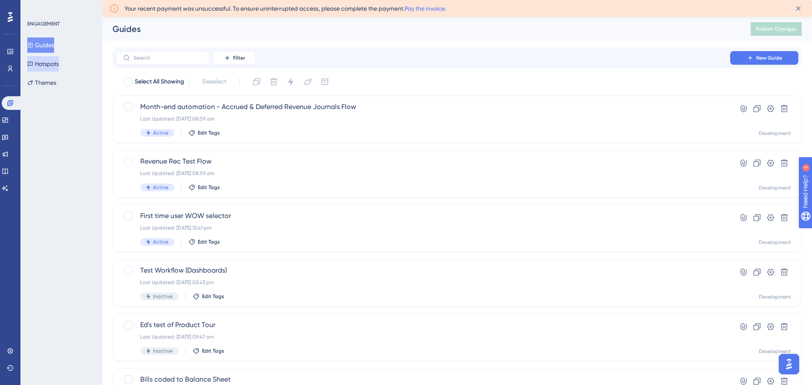 The image size is (812, 385). Describe the element at coordinates (423, 107) in the screenshot. I see `span: Month-end automation - Accrued & Deferred Revenue Journals Flow` at that location.